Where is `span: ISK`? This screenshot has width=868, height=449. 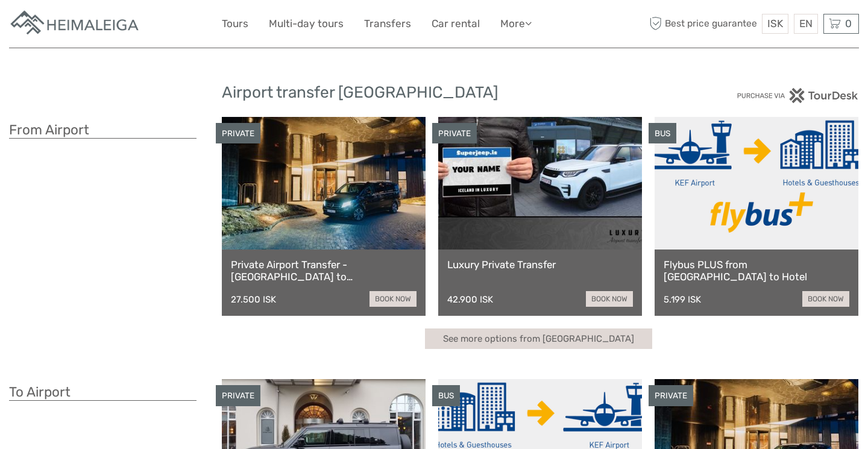
span: ISK is located at coordinates (775, 24).